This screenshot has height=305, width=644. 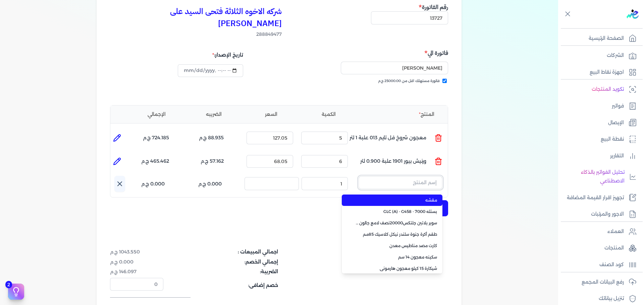 What do you see at coordinates (196, 34) in the screenshot?
I see `span: 288849477` at bounding box center [196, 34].